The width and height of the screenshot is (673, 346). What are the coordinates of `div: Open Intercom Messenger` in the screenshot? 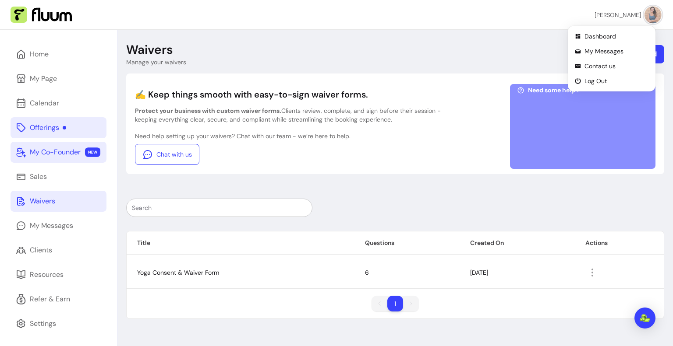 It's located at (645, 318).